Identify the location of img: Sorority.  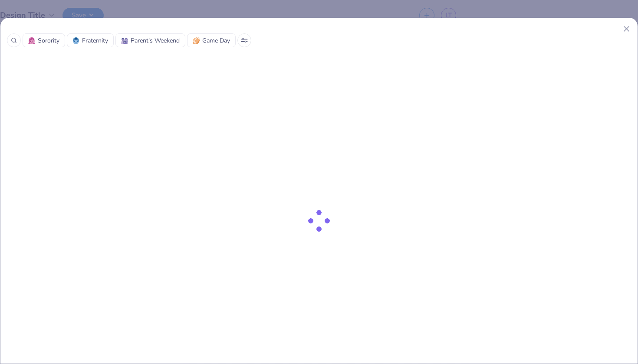
(32, 41).